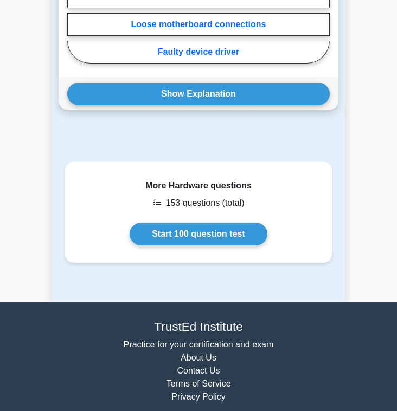 This screenshot has width=397, height=411. What do you see at coordinates (198, 370) in the screenshot?
I see `a: Contact Us` at bounding box center [198, 370].